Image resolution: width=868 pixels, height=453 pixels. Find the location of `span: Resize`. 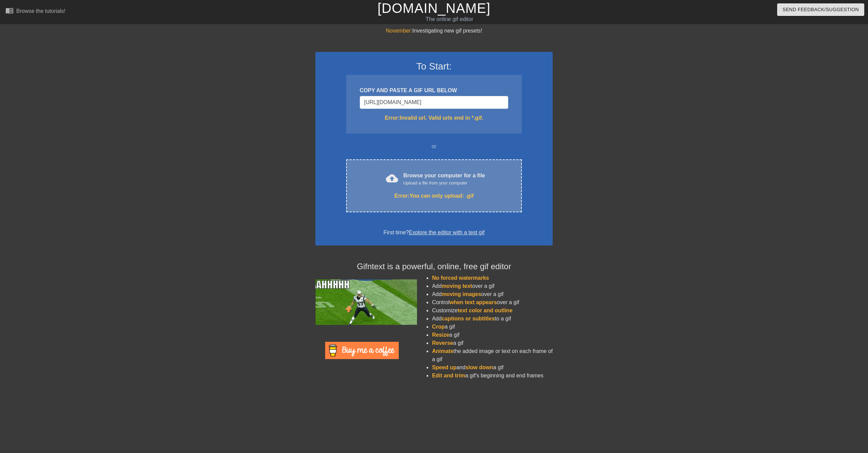

span: Resize is located at coordinates (440, 335).